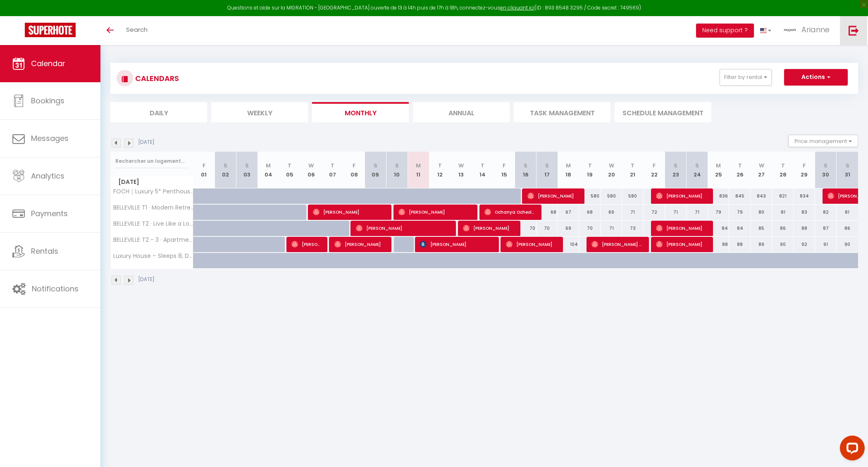 The width and height of the screenshot is (868, 467). Describe the element at coordinates (47, 100) in the screenshot. I see `span: Bookings` at that location.